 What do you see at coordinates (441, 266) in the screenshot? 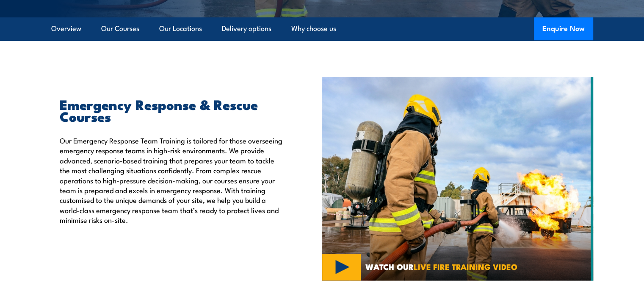
I see `span: WATCH OUR` at bounding box center [441, 266].